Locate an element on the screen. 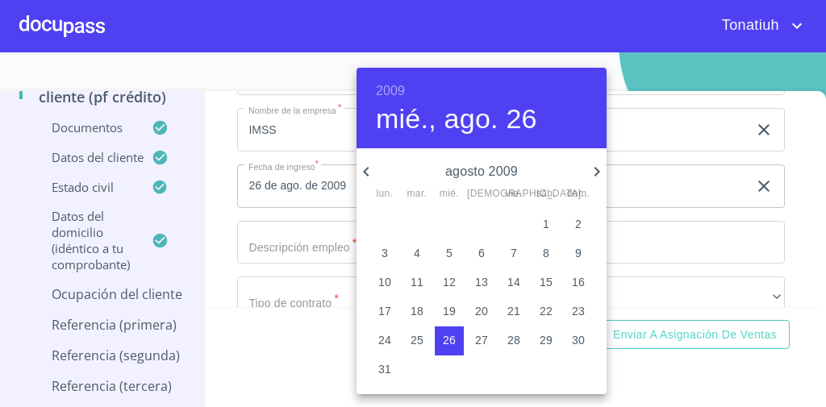 This screenshot has height=407, width=826. button: 20 is located at coordinates (481, 312).